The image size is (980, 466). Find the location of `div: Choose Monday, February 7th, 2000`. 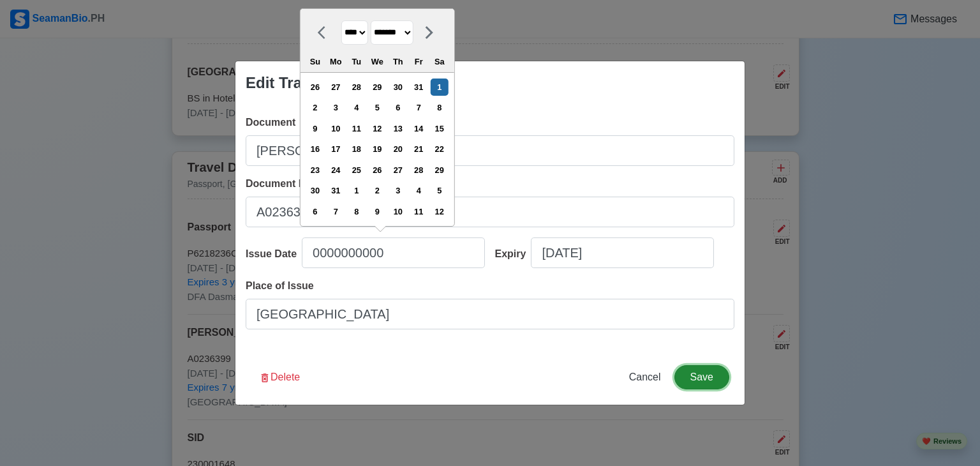

div: Choose Monday, February 7th, 2000 is located at coordinates (336, 212).